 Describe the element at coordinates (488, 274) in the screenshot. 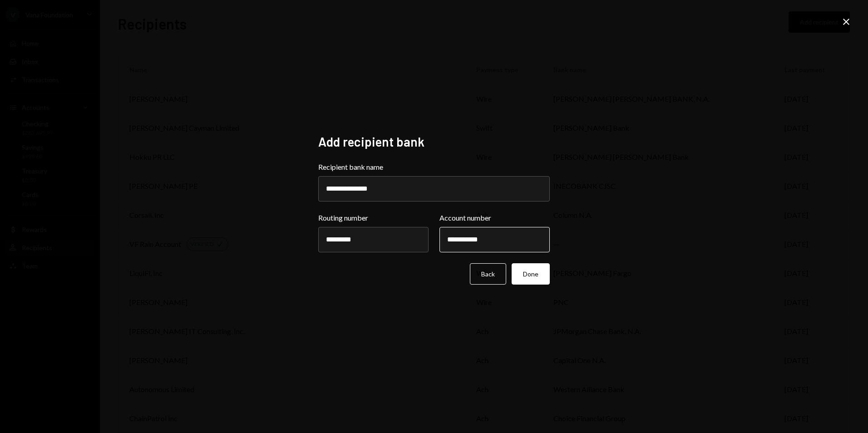

I see `button: Back` at that location.